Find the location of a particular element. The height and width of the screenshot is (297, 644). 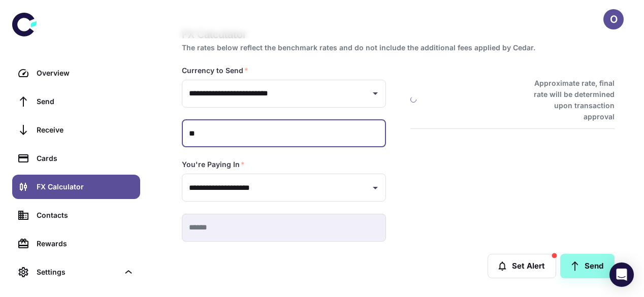

h6: Approximate rate, final rate will be determined upon transaction approval is located at coordinates (568, 100).